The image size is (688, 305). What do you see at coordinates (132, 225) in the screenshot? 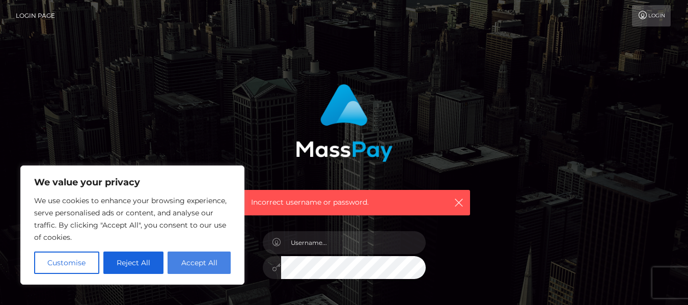
I see `div: We value your privacy` at bounding box center [132, 225].